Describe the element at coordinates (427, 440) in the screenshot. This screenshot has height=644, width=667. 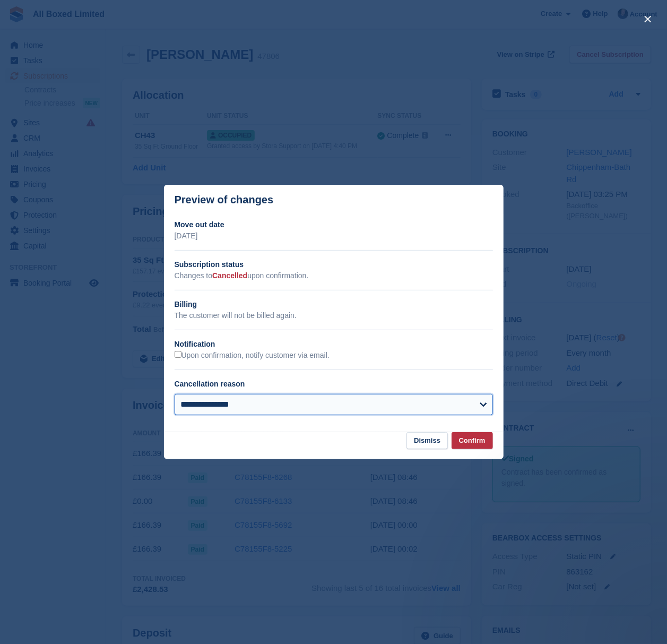
I see `button: Dismiss` at that location.